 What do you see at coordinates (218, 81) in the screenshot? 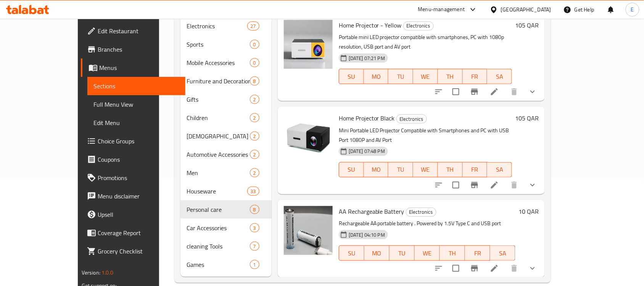
I see `div: Furniture and Decoration` at bounding box center [218, 81].